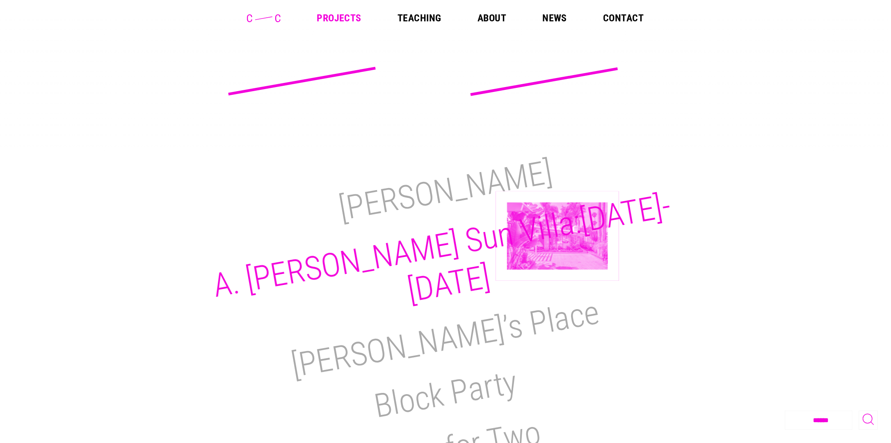 This screenshot has height=443, width=891. What do you see at coordinates (419, 18) in the screenshot?
I see `a: Teaching` at bounding box center [419, 18].